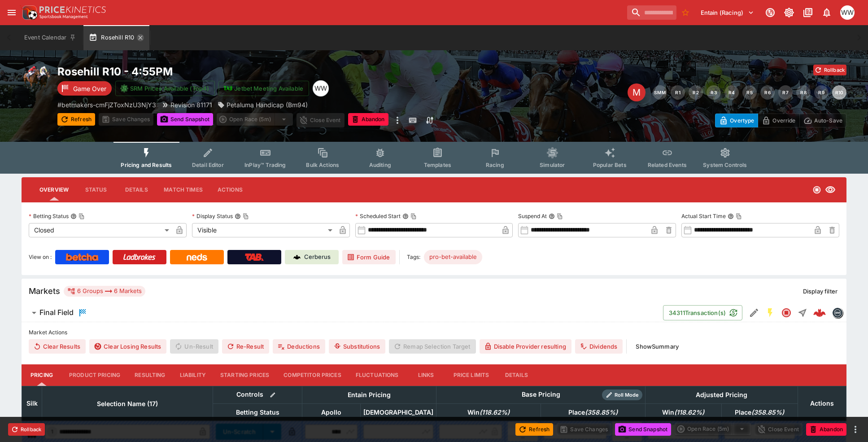 This screenshot has width=868, height=442. I want to click on span: Betting Status, so click(258, 412).